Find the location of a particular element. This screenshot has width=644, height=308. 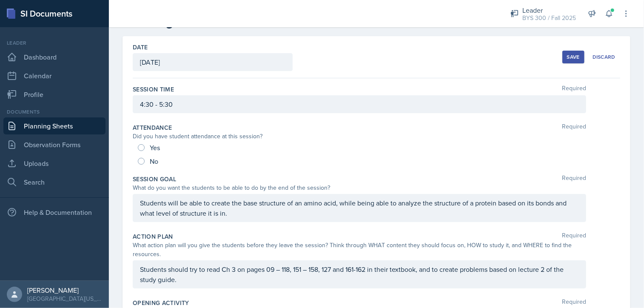

div: Save is located at coordinates (574, 57).